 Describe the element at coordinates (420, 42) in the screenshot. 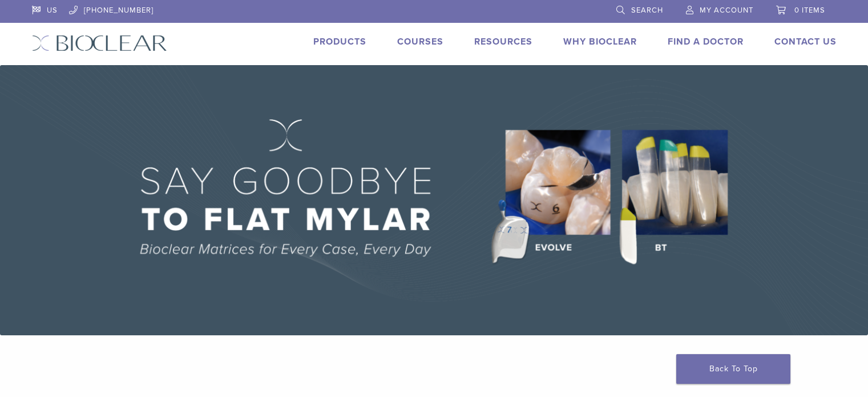

I see `a: Courses` at that location.